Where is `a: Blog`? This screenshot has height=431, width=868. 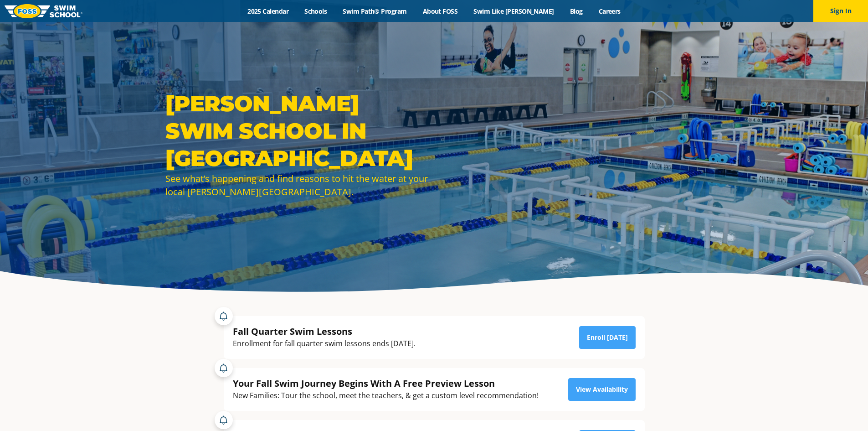
a: Blog is located at coordinates (576, 11).